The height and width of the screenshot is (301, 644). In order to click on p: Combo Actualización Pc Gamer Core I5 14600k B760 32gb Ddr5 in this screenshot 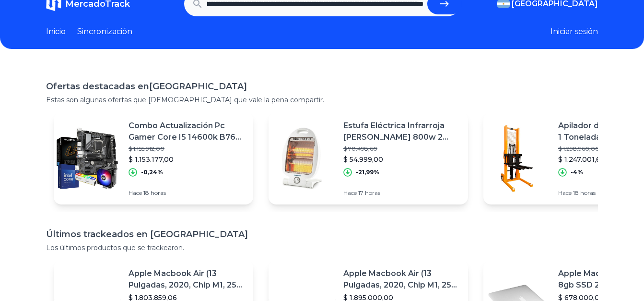, I will do `click(187, 131)`.